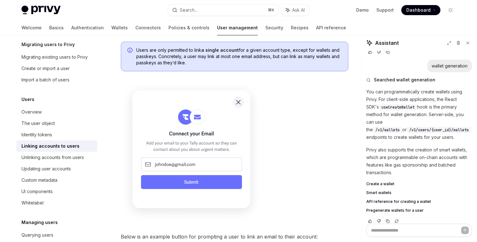 This screenshot has height=242, width=477. I want to click on div: Updating user accounts, so click(46, 169).